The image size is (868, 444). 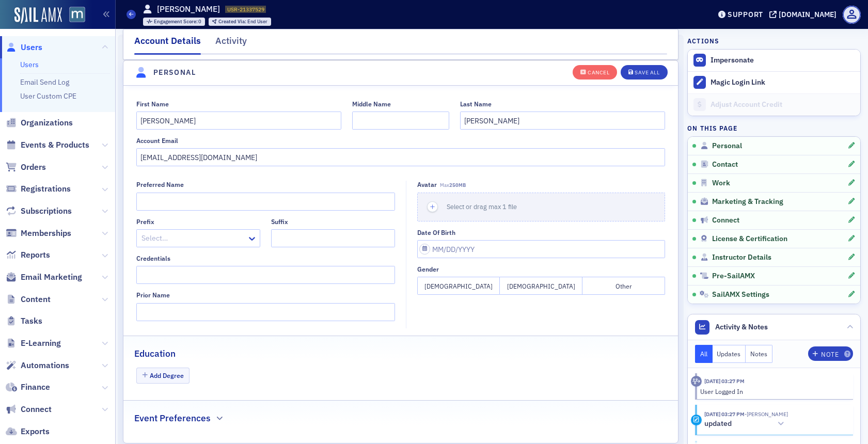 I want to click on h2: Event Preferences, so click(x=172, y=419).